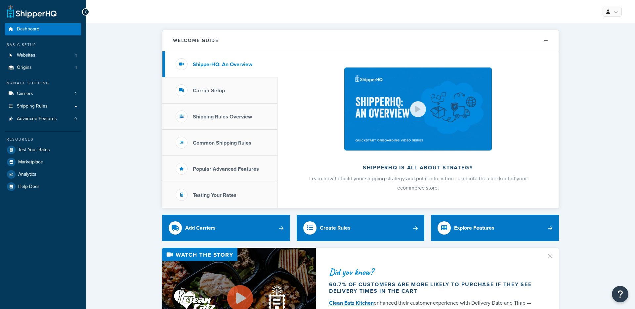 This screenshot has width=635, height=309. Describe the element at coordinates (43, 67) in the screenshot. I see `li: Origins` at that location.